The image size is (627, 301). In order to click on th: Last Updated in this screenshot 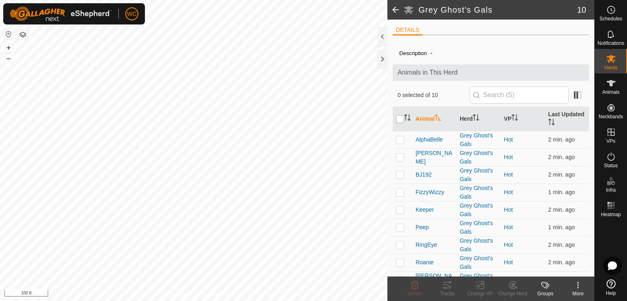, I will do `click(567, 119)`.